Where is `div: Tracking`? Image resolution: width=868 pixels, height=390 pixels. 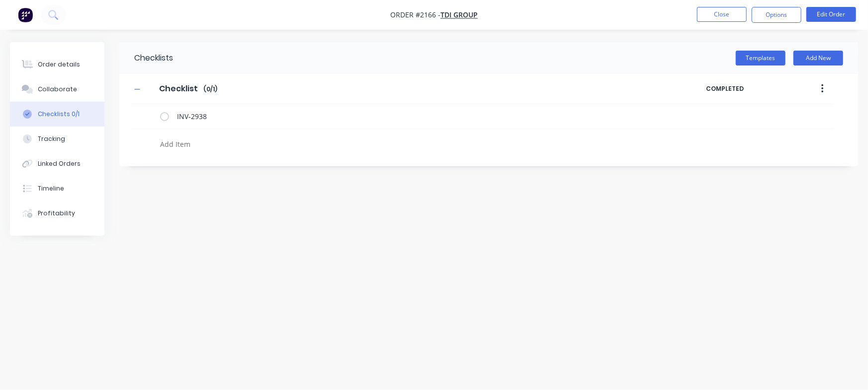 div: Tracking is located at coordinates (51, 139).